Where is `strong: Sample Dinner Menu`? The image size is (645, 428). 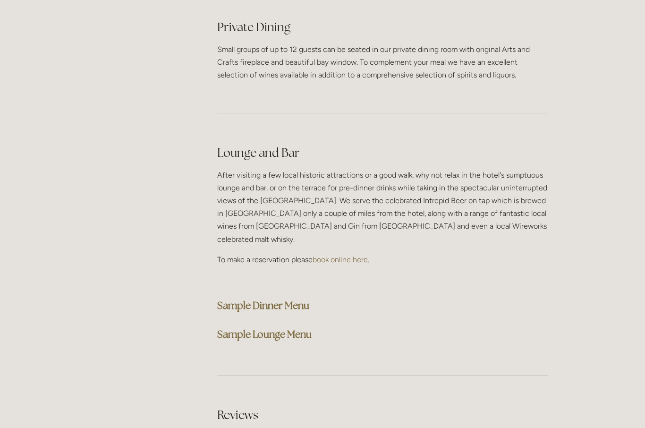
strong: Sample Dinner Menu is located at coordinates (263, 305).